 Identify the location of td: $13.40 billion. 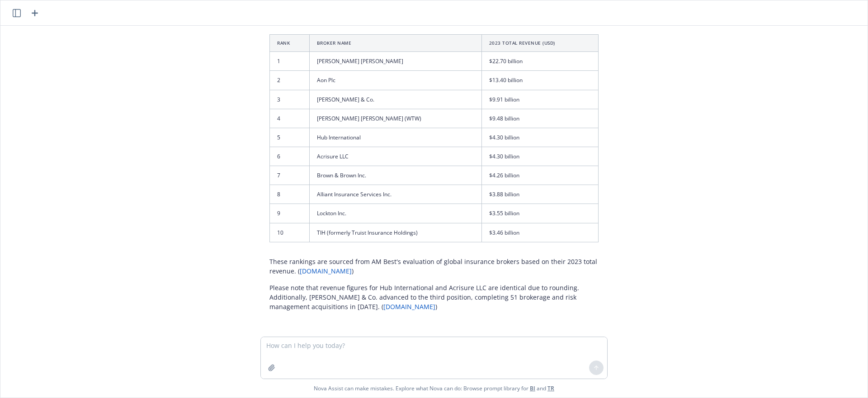
(539, 81).